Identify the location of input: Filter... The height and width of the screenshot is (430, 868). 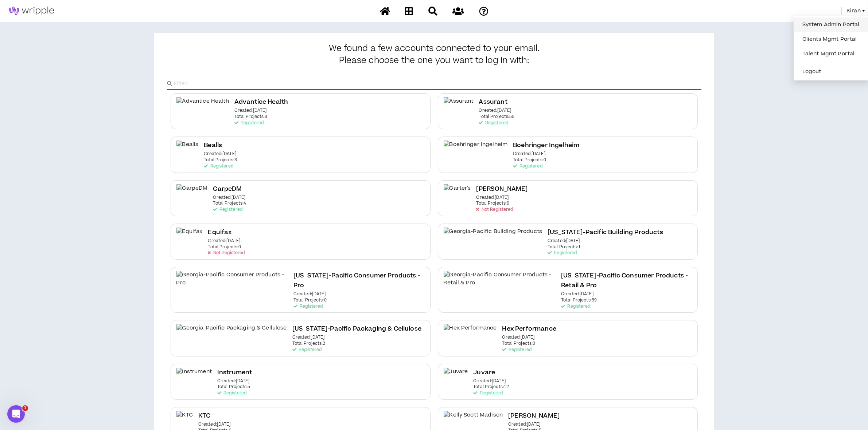
(438, 84).